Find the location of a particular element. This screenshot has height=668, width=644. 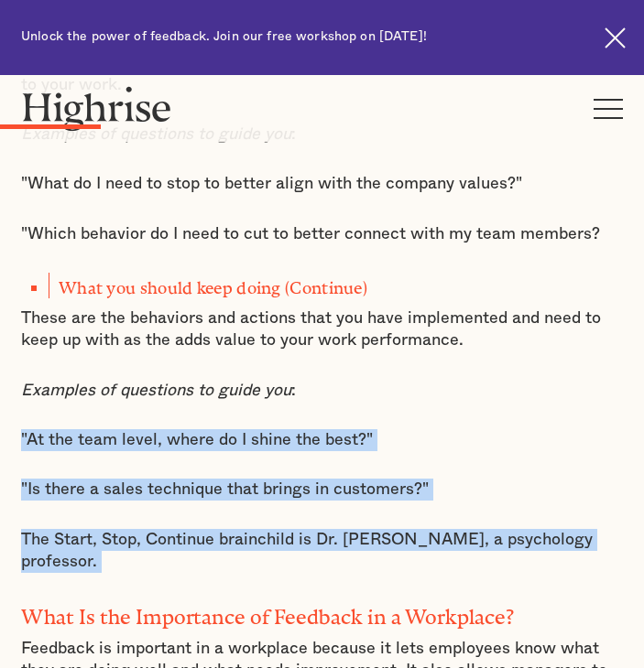

p: "Is there a sales technique that brings in customers?" is located at coordinates (321, 490).